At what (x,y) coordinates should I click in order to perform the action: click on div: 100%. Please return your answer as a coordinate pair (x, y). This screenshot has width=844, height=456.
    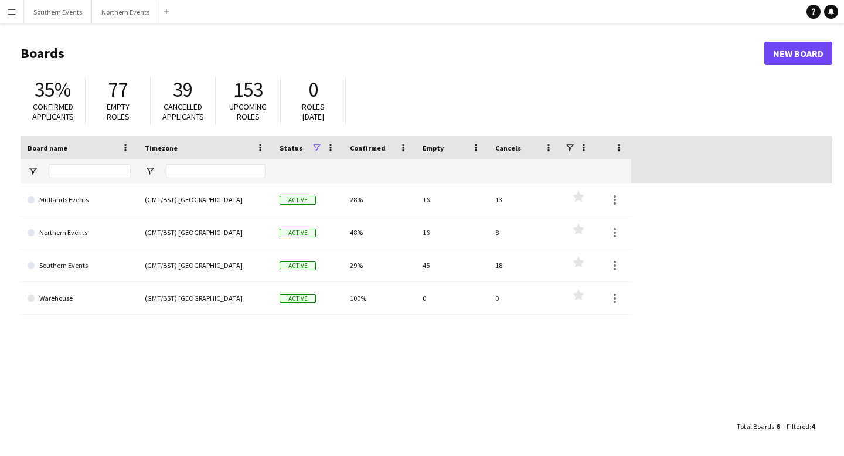
    Looking at the image, I should click on (379, 298).